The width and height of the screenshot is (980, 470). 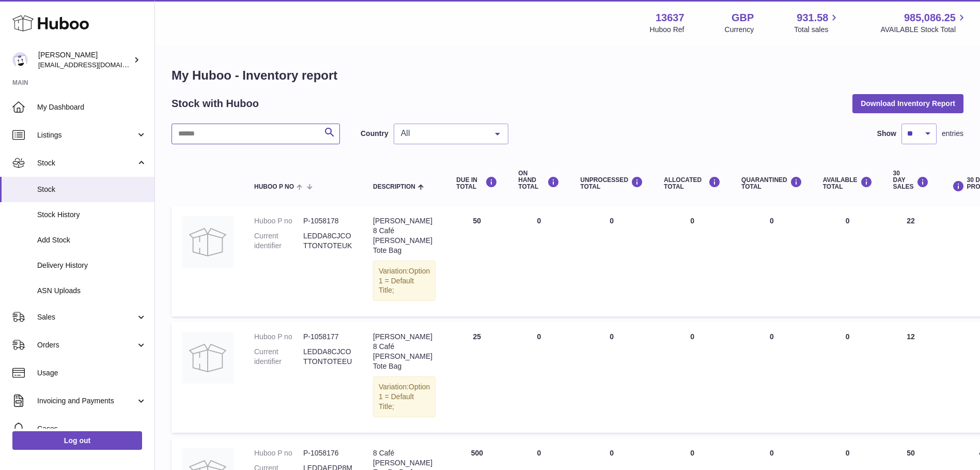 I want to click on span: My Dashboard, so click(x=92, y=107).